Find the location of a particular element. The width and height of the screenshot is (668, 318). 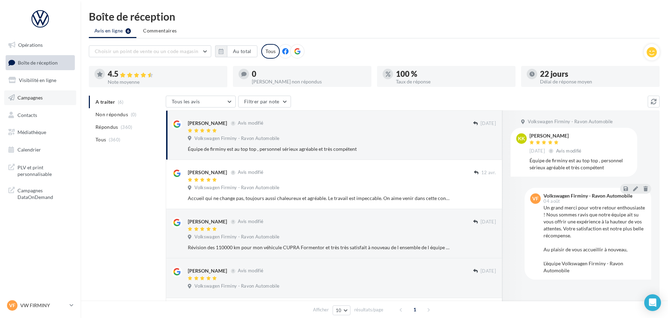

span: Calendrier is located at coordinates (29, 150).